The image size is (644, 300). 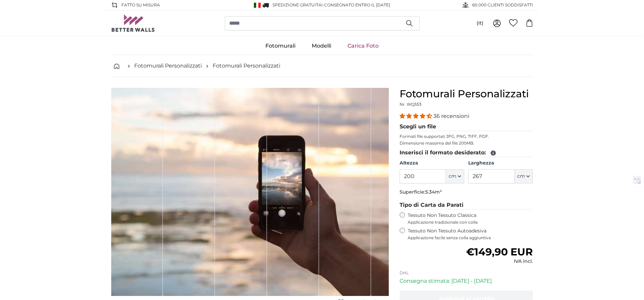 I want to click on span: 36 recensioni, so click(x=451, y=116).